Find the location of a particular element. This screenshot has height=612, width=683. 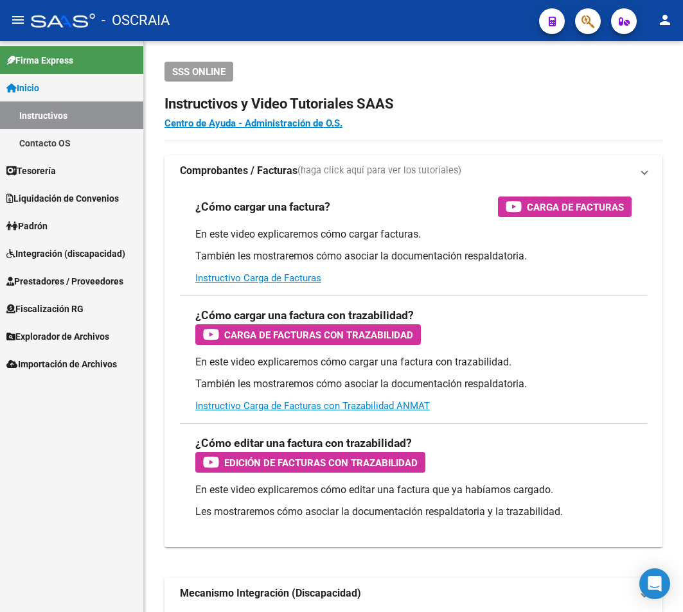

span: Fiscalización RG is located at coordinates (45, 309).